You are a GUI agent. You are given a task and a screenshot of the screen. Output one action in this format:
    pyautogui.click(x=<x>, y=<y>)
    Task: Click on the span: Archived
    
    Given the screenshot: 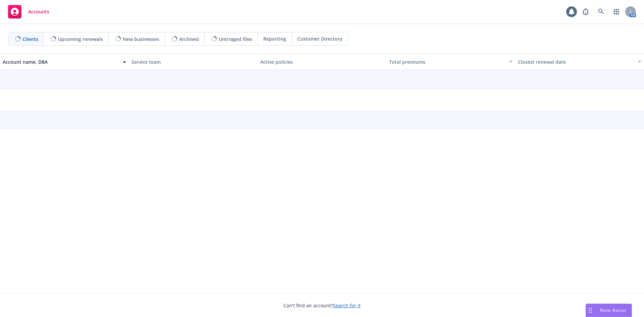 What is the action you would take?
    pyautogui.click(x=189, y=39)
    